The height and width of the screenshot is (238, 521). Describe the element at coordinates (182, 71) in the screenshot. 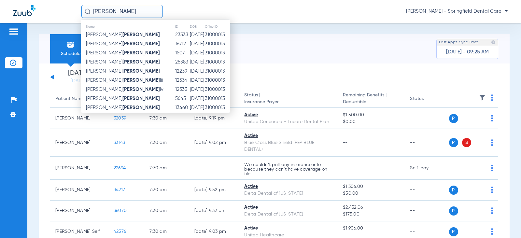

I see `td: 12239` at that location.